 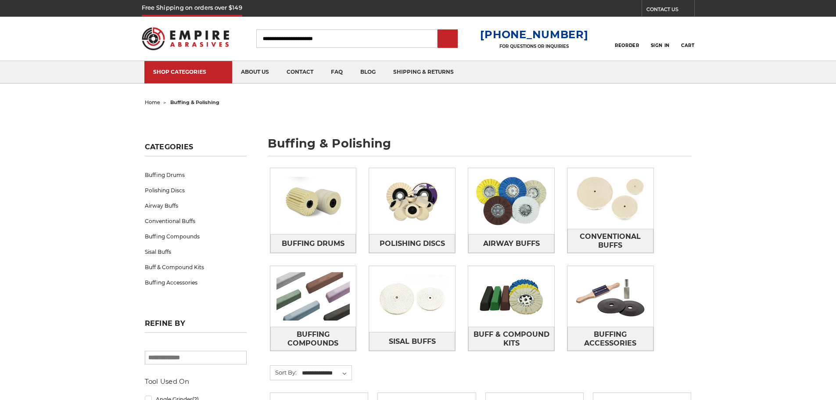 I want to click on div: SHOP CATEGORIES, so click(x=188, y=72).